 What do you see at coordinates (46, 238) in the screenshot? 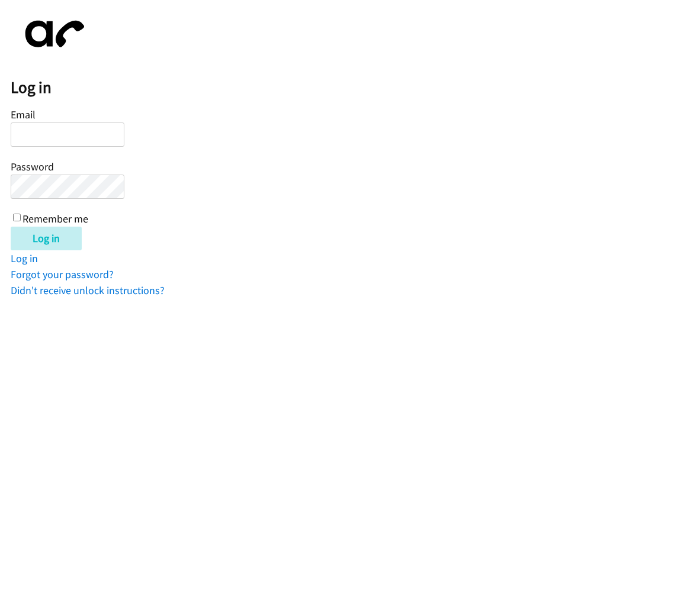
I see `input: Log in` at bounding box center [46, 238].